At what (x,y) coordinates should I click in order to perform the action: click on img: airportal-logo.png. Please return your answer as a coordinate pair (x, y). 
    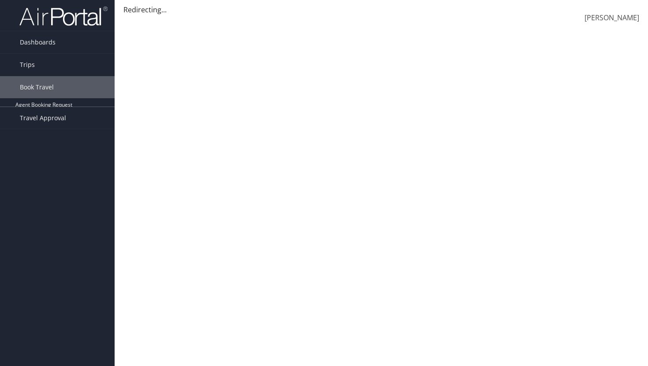
    Looking at the image, I should click on (63, 16).